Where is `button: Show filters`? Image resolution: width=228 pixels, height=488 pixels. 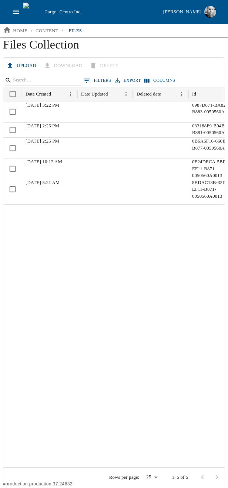 button: Show filters is located at coordinates (97, 81).